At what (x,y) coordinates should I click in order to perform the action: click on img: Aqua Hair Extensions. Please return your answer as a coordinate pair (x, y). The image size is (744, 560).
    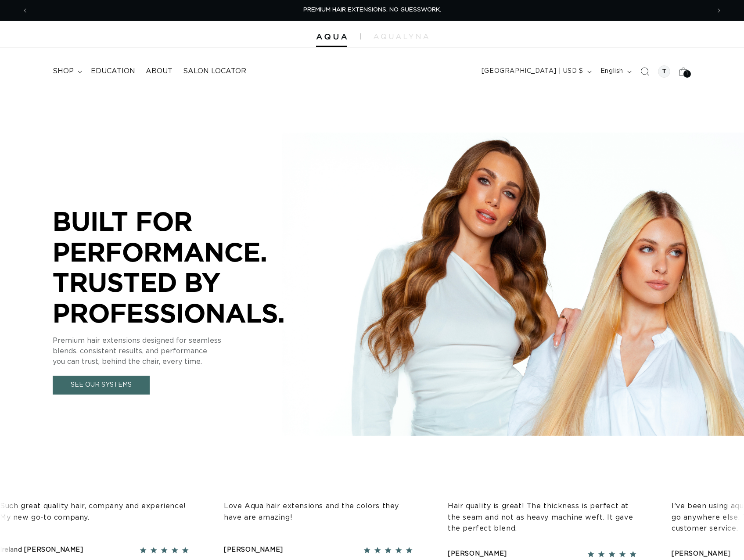
    Looking at the image, I should click on (331, 37).